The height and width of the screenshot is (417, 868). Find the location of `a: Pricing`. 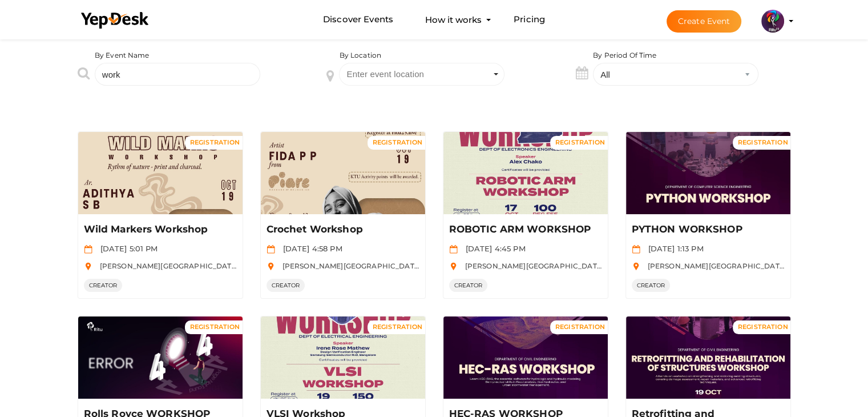

a: Pricing is located at coordinates (529, 20).